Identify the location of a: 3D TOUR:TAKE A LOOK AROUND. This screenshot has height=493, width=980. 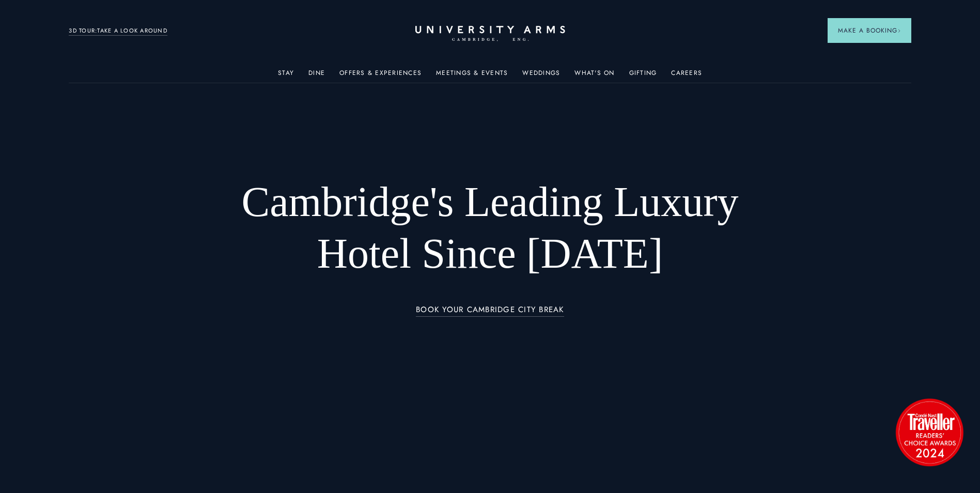
(118, 31).